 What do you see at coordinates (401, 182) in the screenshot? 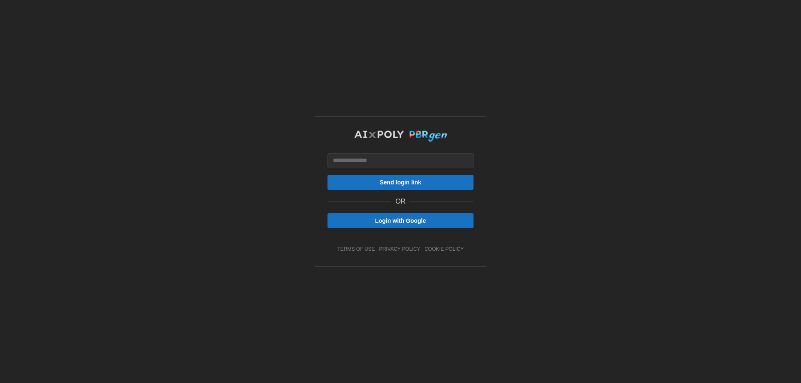
I see `span: Send login link` at bounding box center [401, 182].